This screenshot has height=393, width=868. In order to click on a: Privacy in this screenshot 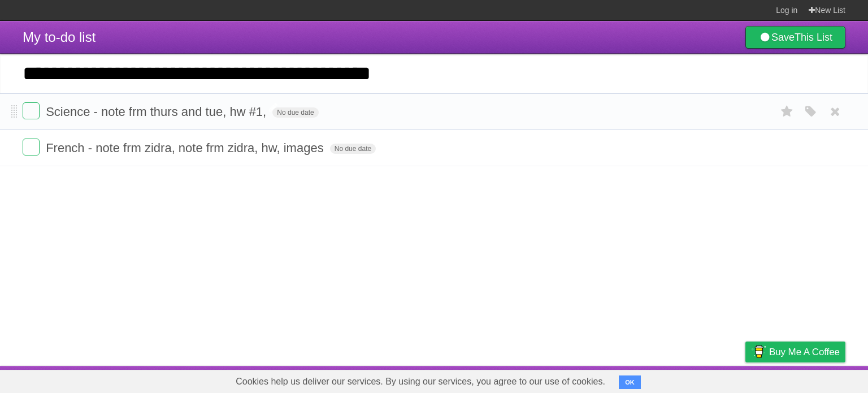, I will do `click(746, 380)`.